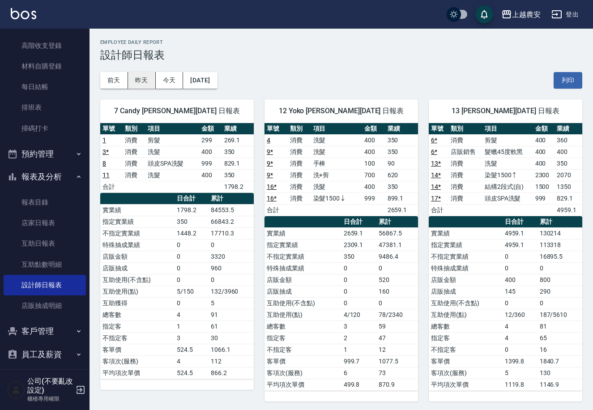 The height and width of the screenshot is (410, 593). What do you see at coordinates (401, 129) in the screenshot?
I see `th: 業績` at bounding box center [401, 129].